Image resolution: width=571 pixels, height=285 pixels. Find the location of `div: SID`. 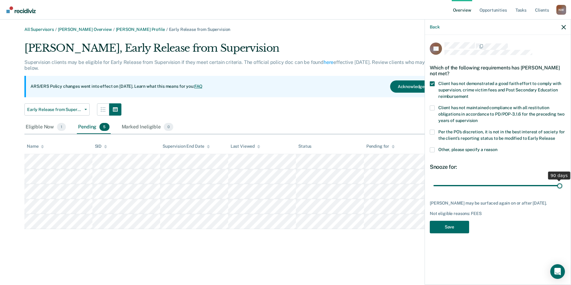

div: SID is located at coordinates (101, 146).